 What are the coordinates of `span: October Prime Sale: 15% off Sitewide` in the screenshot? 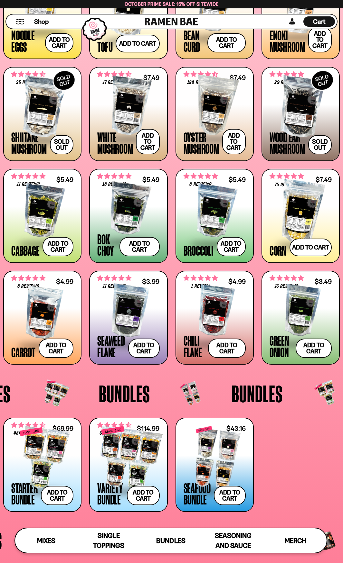 It's located at (172, 4).